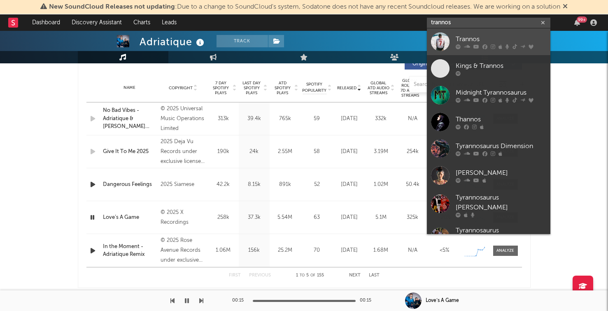 This screenshot has width=608, height=311. I want to click on a: Discovery Assistant, so click(97, 23).